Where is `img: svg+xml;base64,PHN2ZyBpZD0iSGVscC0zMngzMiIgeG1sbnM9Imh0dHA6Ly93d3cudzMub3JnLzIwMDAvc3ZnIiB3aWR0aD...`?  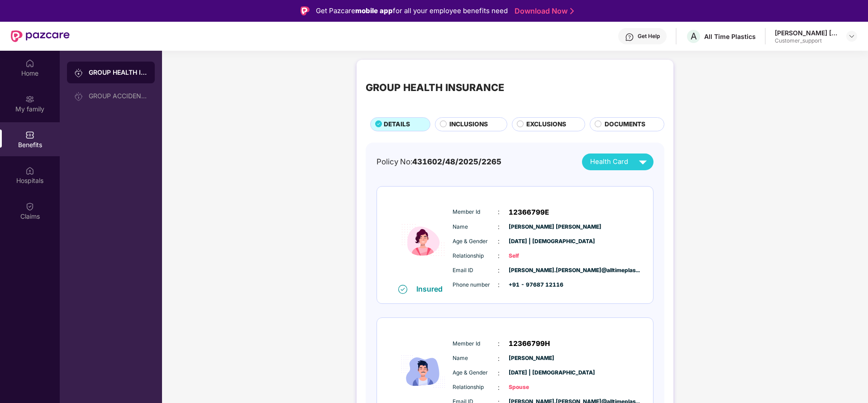 img: svg+xml;base64,PHN2ZyBpZD0iSGVscC0zMngzMiIgeG1sbnM9Imh0dHA6Ly93d3cudzMub3JnLzIwMDAvc3ZnIiB3aWR0aD... is located at coordinates (629, 37).